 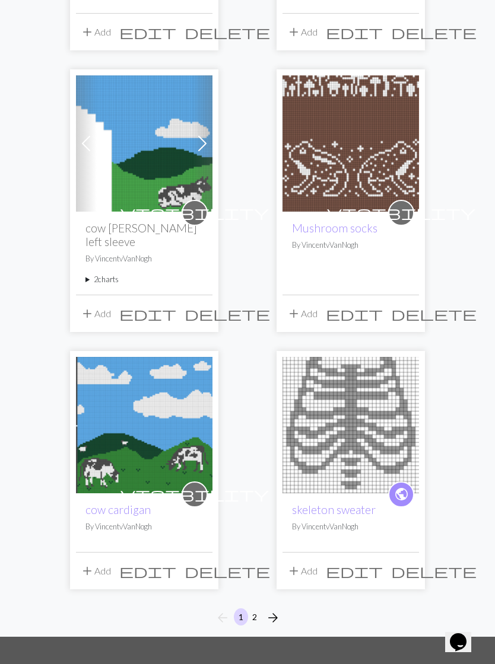 What do you see at coordinates (401, 495) in the screenshot?
I see `i: public` at bounding box center [401, 495].